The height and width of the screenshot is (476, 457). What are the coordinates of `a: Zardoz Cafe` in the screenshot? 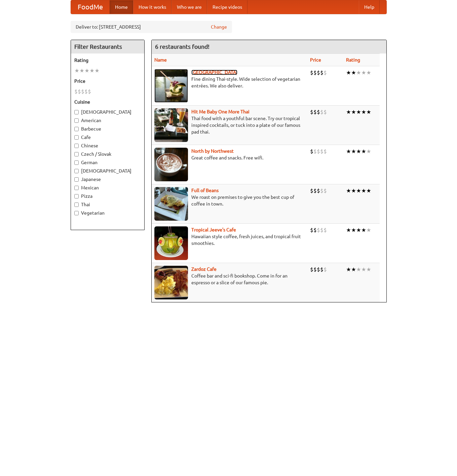 It's located at (204, 269).